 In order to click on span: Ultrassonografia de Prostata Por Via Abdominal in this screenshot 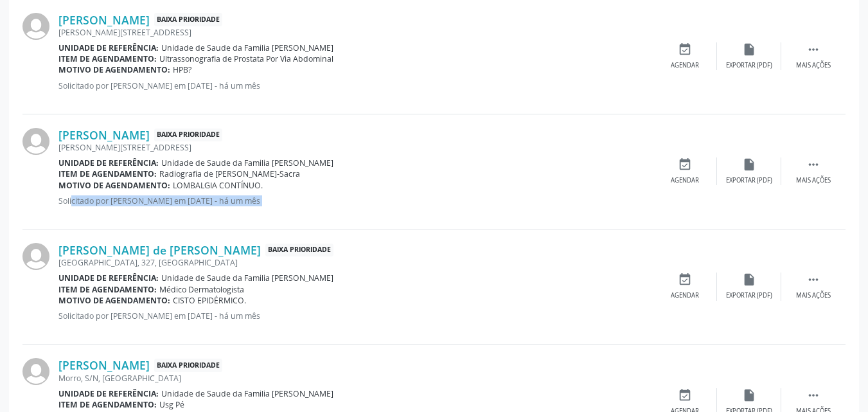, I will do `click(246, 58)`.